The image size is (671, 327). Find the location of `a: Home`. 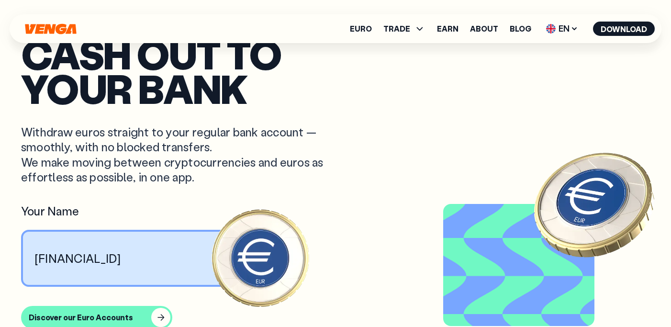

a: Home is located at coordinates (51, 29).